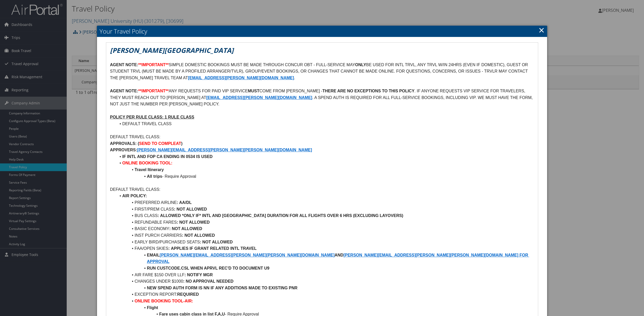 The image size is (644, 316). What do you see at coordinates (153, 308) in the screenshot?
I see `strong: Flight` at bounding box center [153, 308].